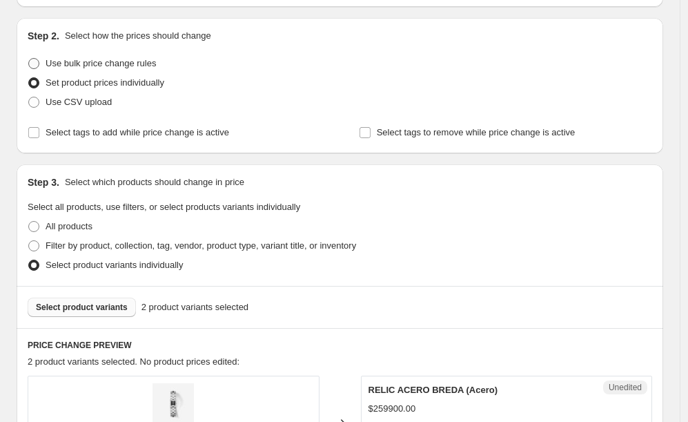  What do you see at coordinates (114, 264) in the screenshot?
I see `span: Select product variants individually` at bounding box center [114, 264].